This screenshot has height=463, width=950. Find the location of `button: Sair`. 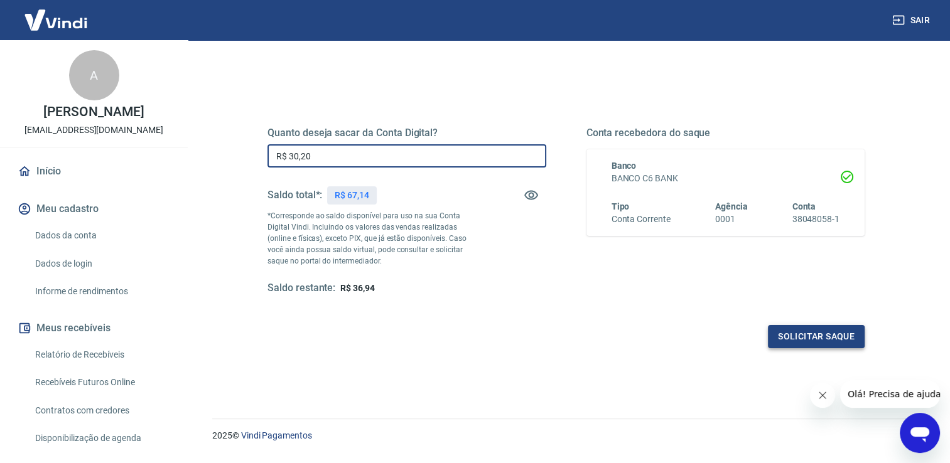

button: Sair is located at coordinates (912, 20).